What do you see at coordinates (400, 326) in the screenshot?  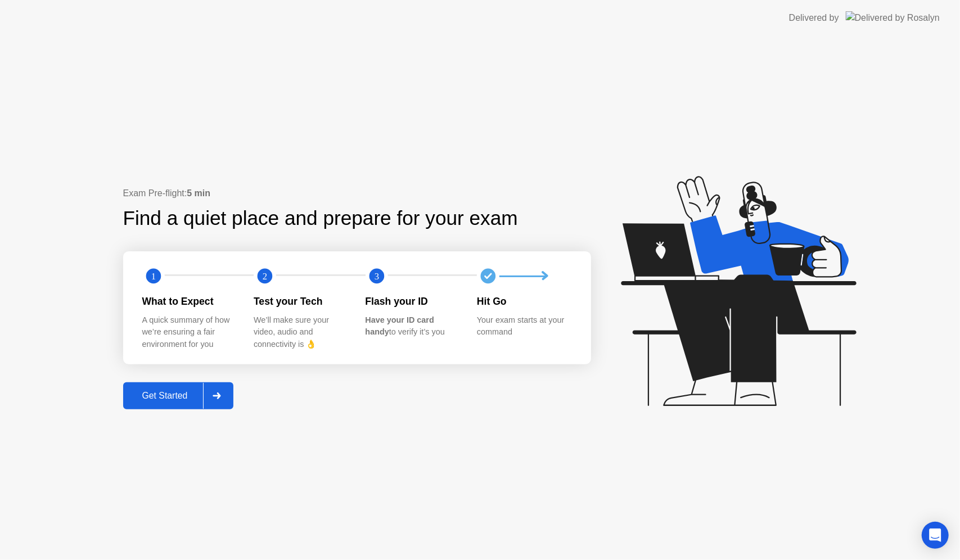 I see `b: Have your ID card handy` at bounding box center [400, 326].